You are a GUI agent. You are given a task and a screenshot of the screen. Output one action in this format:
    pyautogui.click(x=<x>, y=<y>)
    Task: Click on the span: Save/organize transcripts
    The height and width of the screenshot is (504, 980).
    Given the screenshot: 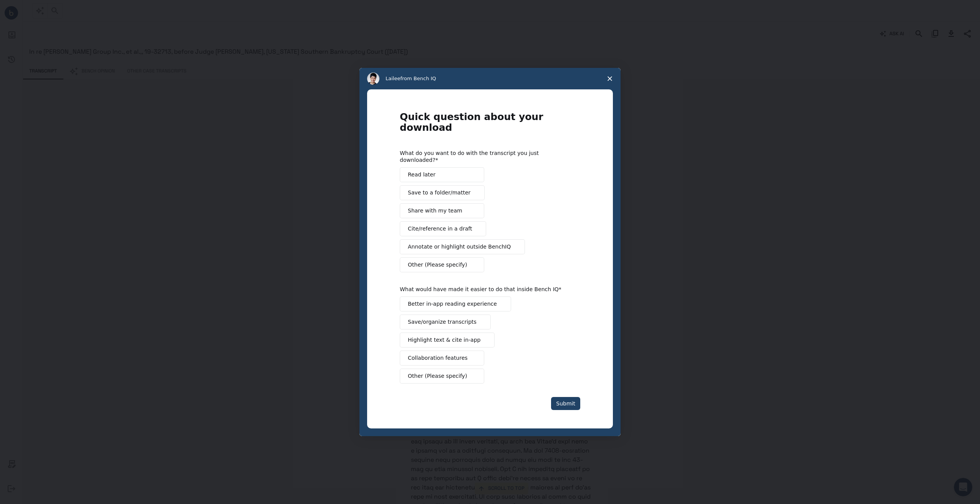 What is the action you would take?
    pyautogui.click(x=442, y=321)
    